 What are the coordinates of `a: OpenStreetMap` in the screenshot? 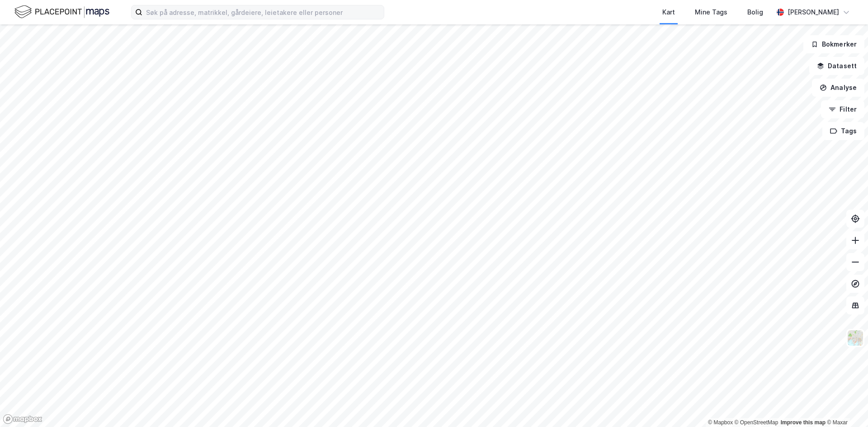 It's located at (756, 422).